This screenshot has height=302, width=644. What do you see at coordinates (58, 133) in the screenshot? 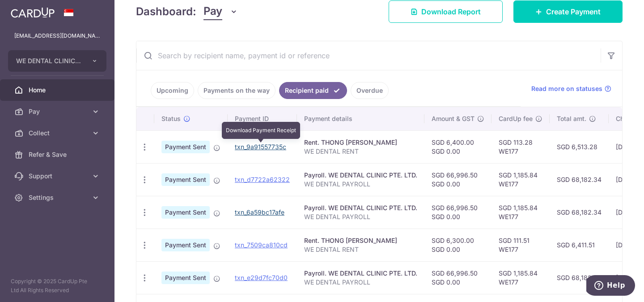
I see `span: Collect` at bounding box center [58, 133].